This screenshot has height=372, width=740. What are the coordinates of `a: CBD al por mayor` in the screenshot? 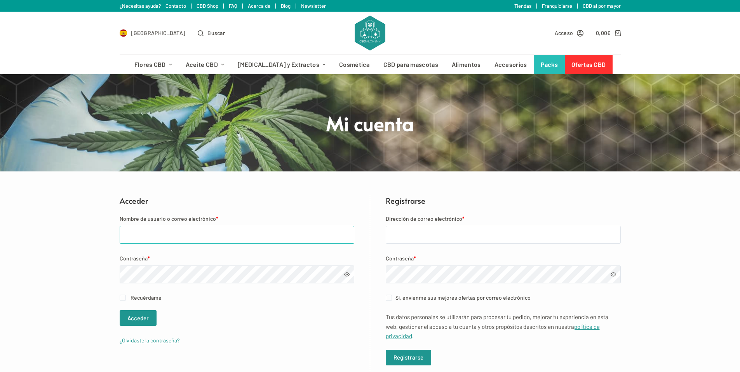 It's located at (602, 6).